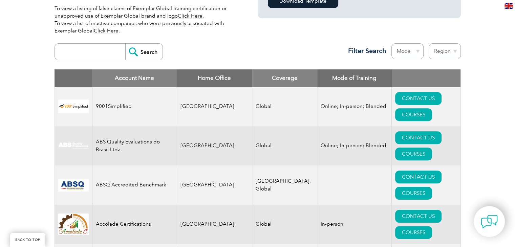 This screenshot has width=515, height=247. What do you see at coordinates (146, 20) in the screenshot?
I see `p: To view a listing of false claims of Exemplar Global training certification or unapproved use of ...` at bounding box center [146, 20].